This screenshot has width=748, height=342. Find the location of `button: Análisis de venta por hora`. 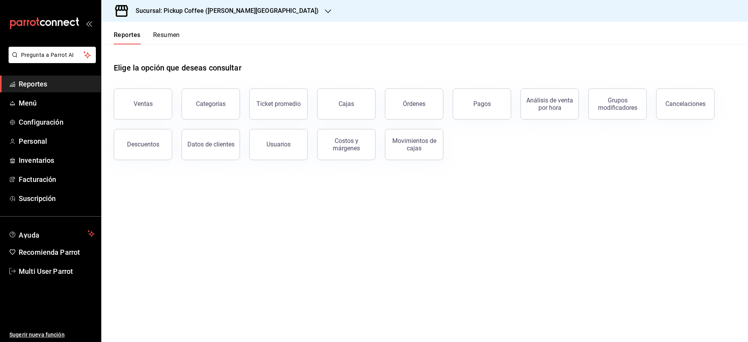

button: Análisis de venta por hora is located at coordinates (549, 104).